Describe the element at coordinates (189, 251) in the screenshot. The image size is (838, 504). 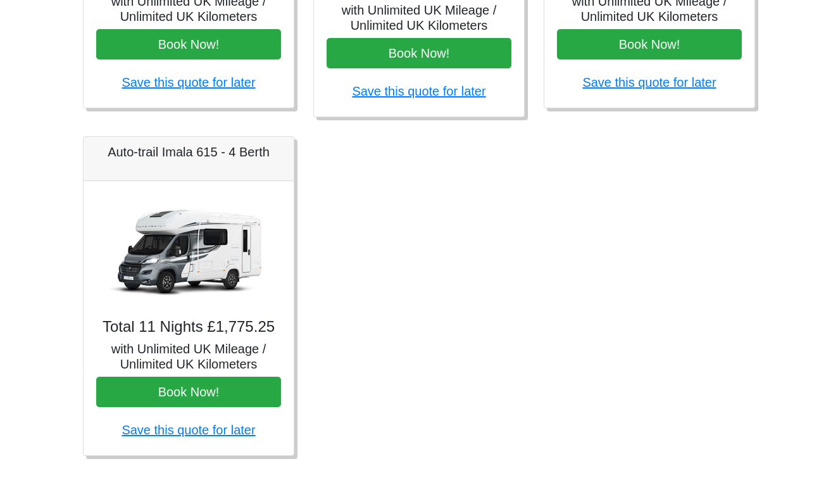
I see `img: Auto-trail Imala 615 - 4 Berth` at that location.